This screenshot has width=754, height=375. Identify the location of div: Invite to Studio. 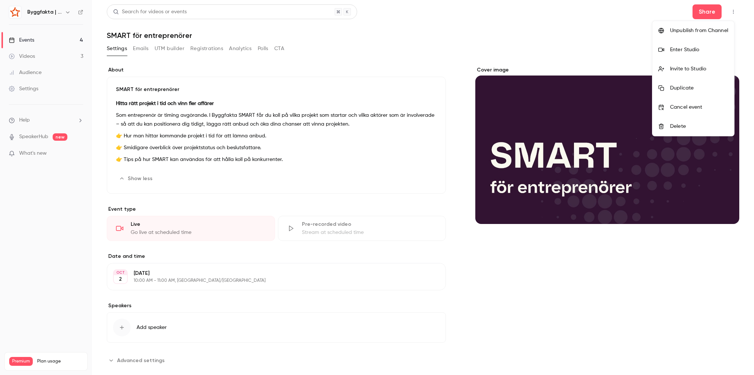
(700, 69).